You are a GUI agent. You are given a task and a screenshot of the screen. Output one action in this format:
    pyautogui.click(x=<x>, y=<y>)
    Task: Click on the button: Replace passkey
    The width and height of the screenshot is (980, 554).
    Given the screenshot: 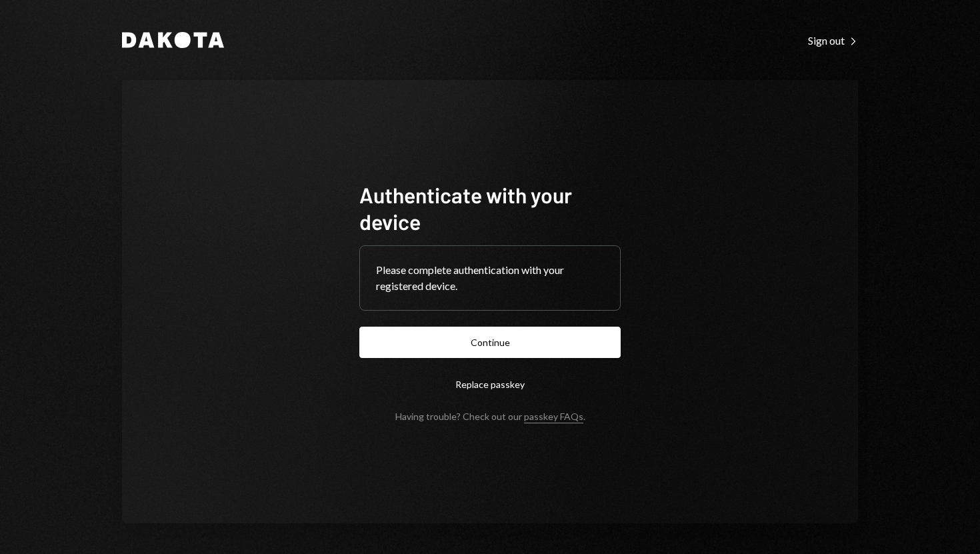 What is the action you would take?
    pyautogui.click(x=490, y=384)
    